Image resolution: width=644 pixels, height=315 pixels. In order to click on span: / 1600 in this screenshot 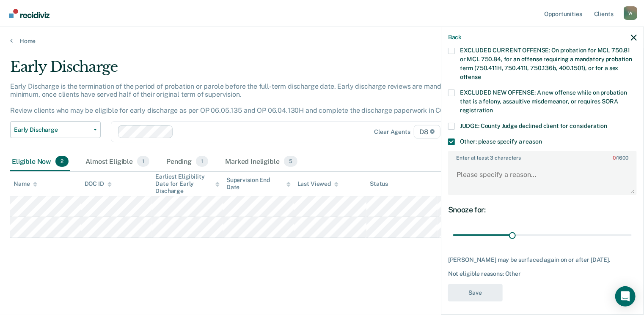, I will do `click(620, 158)`.